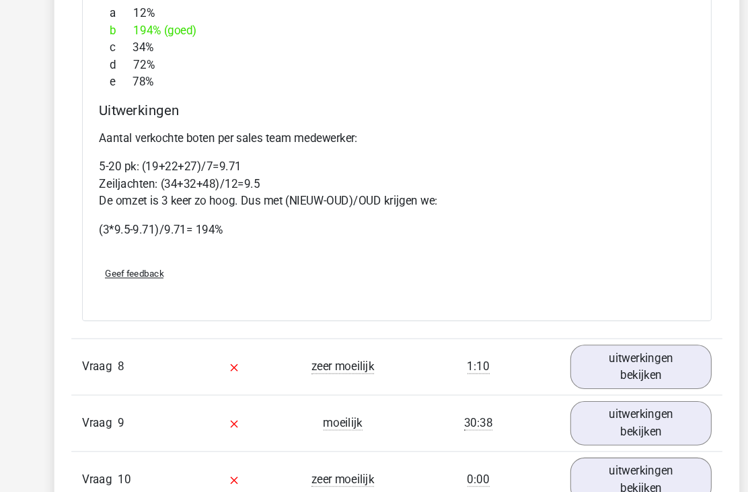  Describe the element at coordinates (374, 173) in the screenshot. I see `p: 5-20 pk: (19+22+27)/7=9.71 Zeiljachten: (34+32+48)/12=9.5 De omzet is 3 keer zo hoog. Dus met (NI...` at that location.